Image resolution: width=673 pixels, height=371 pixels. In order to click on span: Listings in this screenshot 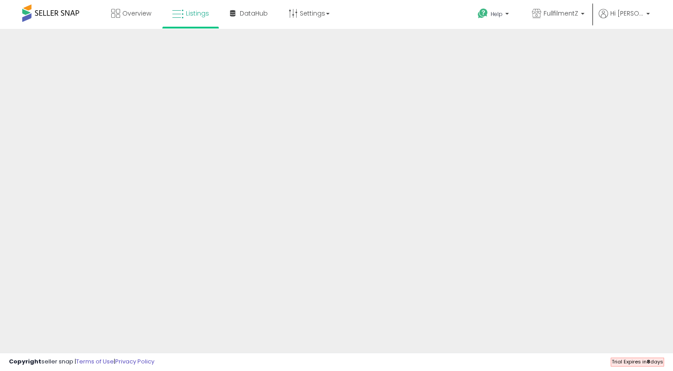, I will do `click(198, 13)`.